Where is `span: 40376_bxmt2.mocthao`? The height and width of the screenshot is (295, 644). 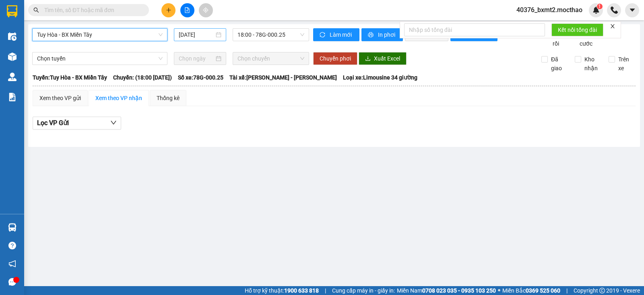 span: 40376_bxmt2.mocthao is located at coordinates (550, 10).